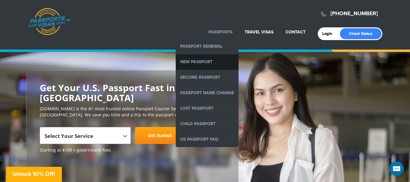 The height and width of the screenshot is (182, 410). Describe the element at coordinates (132, 150) in the screenshot. I see `span: Starting at $199 + government fees` at that location.